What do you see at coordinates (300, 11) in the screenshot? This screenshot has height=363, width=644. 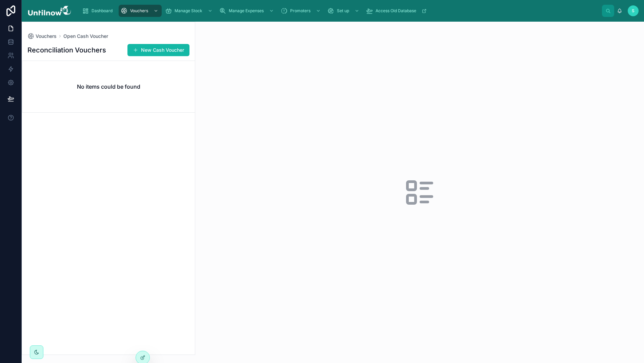 I see `span: Promoters` at bounding box center [300, 11].